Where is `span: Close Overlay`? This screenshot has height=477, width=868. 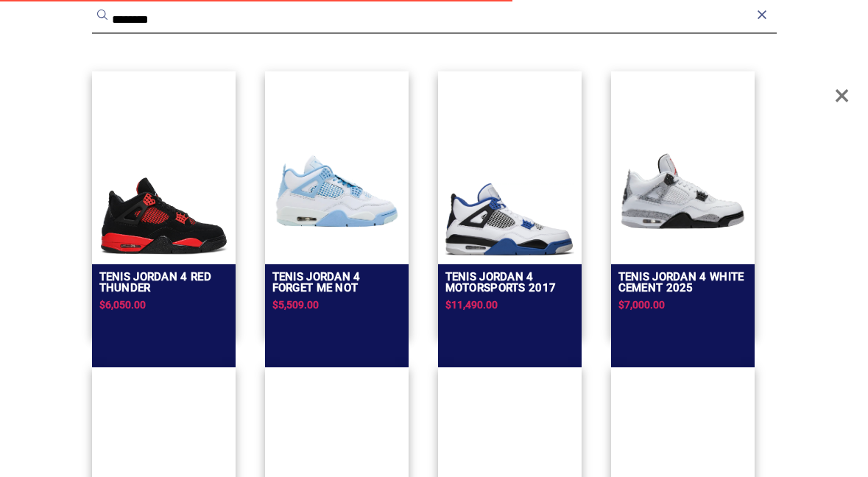
span: Close Overlay is located at coordinates (841, 96).